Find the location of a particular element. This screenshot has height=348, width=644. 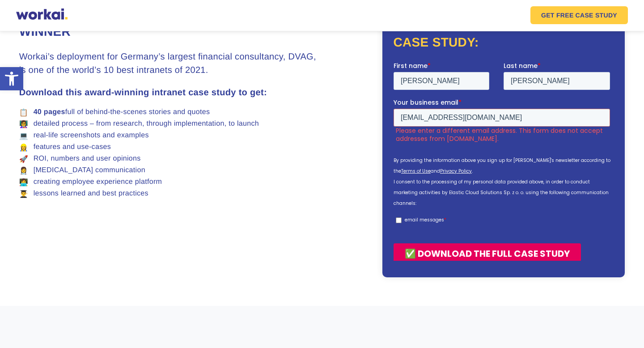

p: email messages is located at coordinates (31, 158).